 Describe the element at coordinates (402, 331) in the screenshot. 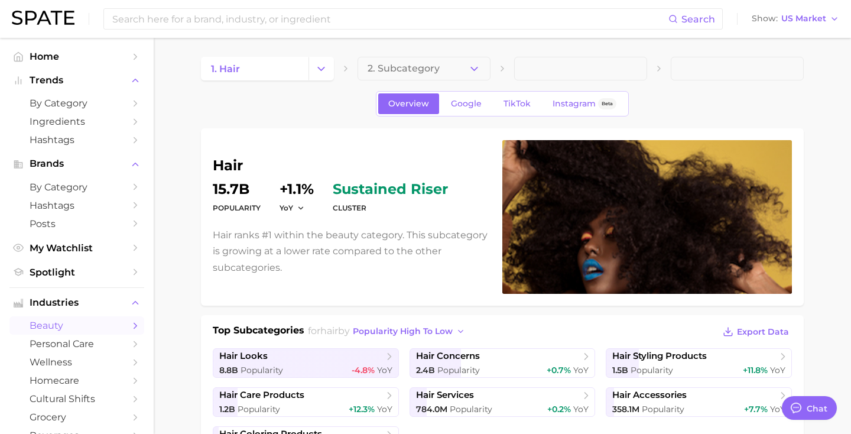

I see `span: popularity high to low` at that location.